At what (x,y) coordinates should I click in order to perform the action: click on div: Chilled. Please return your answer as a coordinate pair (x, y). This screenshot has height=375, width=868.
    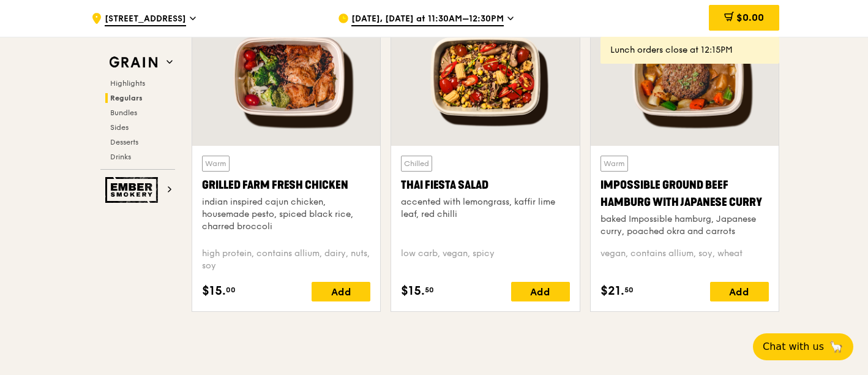
    Looking at the image, I should click on (416, 163).